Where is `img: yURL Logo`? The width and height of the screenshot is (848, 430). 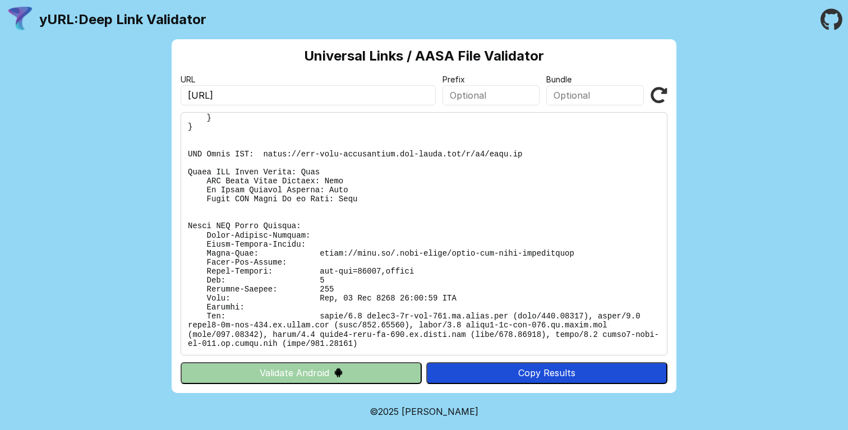
img: yURL Logo is located at coordinates (20, 20).